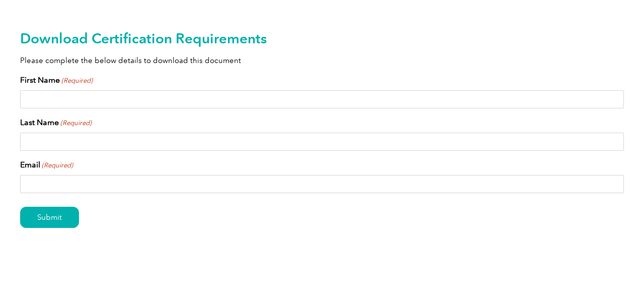  Describe the element at coordinates (56, 123) in the screenshot. I see `label: Last Name` at that location.